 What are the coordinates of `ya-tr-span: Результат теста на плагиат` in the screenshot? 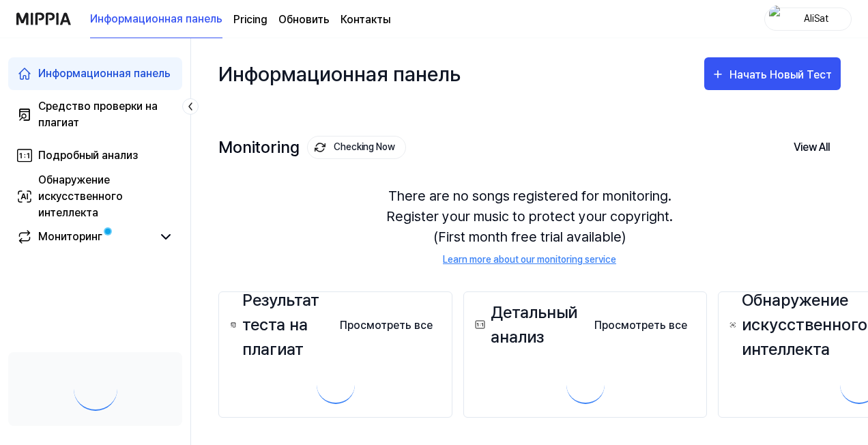 It's located at (286, 325).